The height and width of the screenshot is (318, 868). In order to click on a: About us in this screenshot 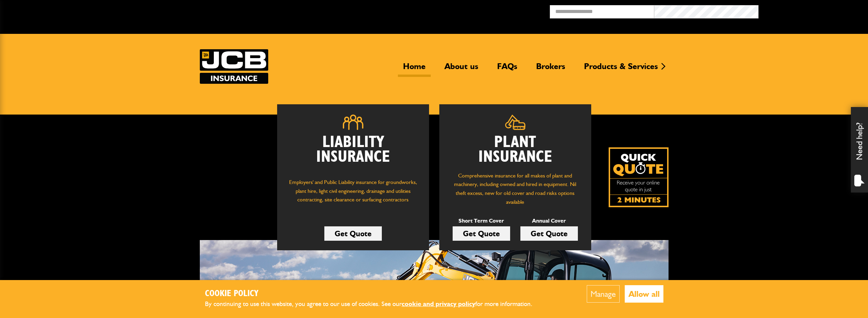, I will do `click(461, 69)`.